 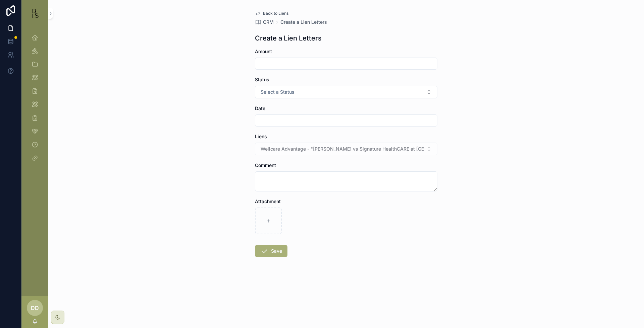 I want to click on a: CRM, so click(x=264, y=22).